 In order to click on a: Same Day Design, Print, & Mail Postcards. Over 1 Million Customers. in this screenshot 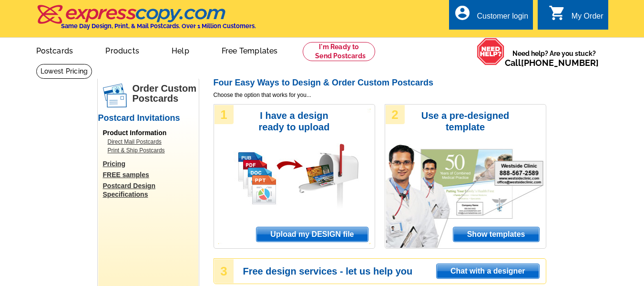, I will do `click(146, 20)`.